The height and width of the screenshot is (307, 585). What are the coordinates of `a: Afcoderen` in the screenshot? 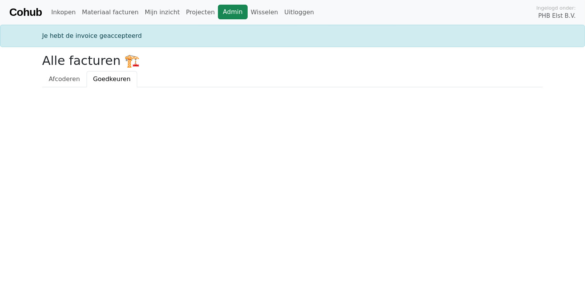 It's located at (64, 79).